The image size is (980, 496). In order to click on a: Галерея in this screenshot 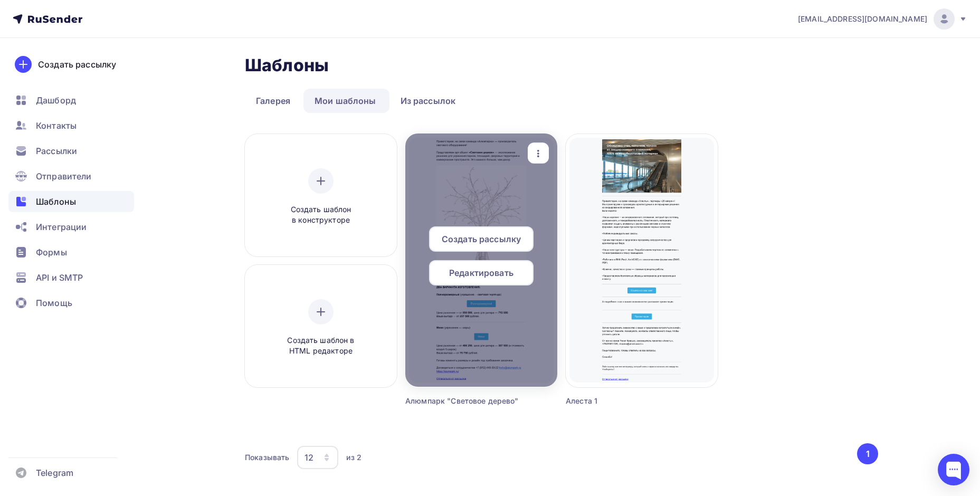, I will do `click(273, 101)`.